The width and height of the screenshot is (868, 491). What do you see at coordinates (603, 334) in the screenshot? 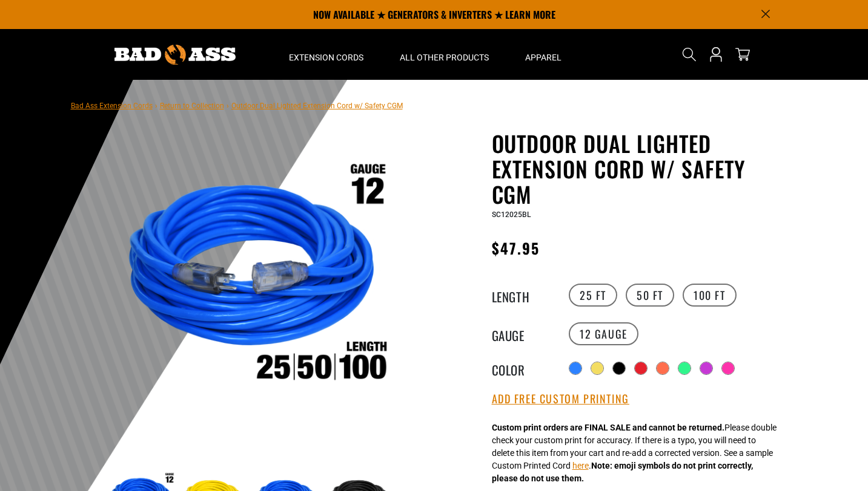
I see `label: 12 Gauge` at bounding box center [603, 334].